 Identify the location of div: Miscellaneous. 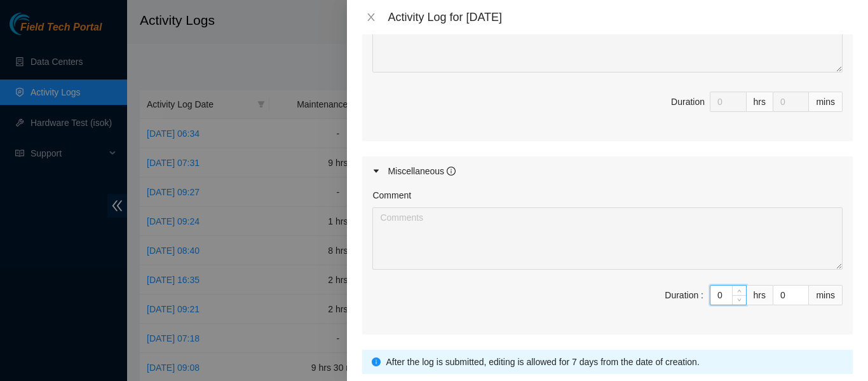
(422, 171).